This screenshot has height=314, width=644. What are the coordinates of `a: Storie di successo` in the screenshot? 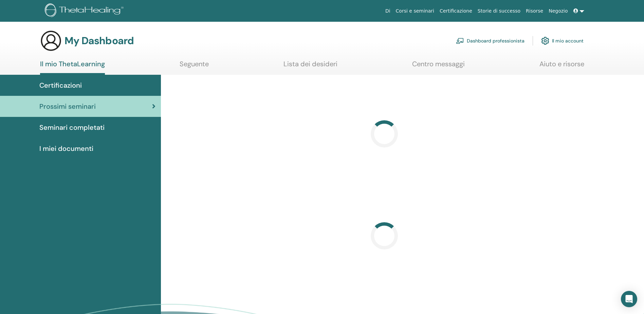 It's located at (499, 11).